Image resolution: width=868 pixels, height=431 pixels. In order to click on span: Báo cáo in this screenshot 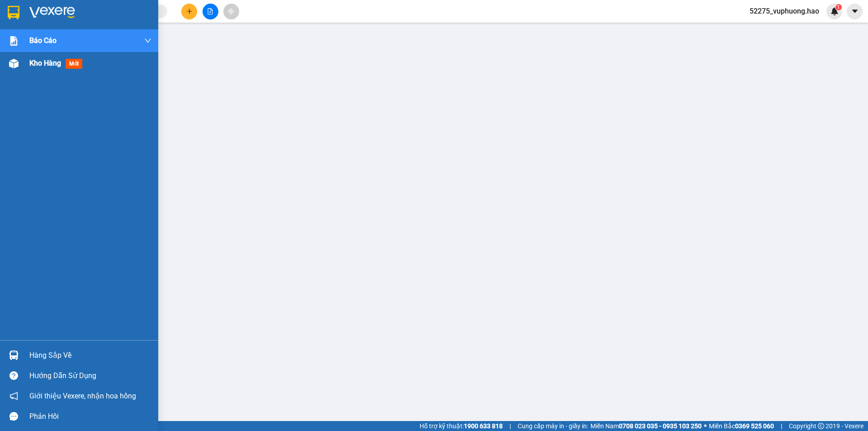, I will do `click(43, 40)`.